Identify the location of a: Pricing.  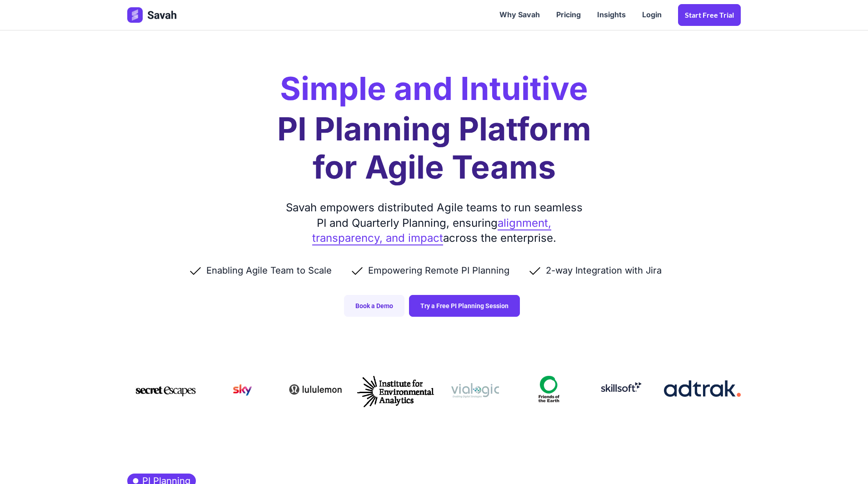
(568, 15).